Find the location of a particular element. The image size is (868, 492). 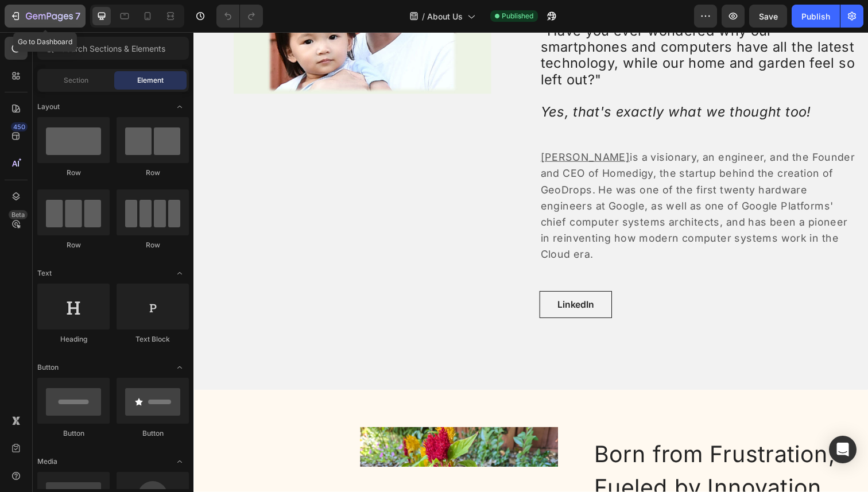

p: is a visionary, an engineer, and the Founder and CEO of Homedigy, the startup behind the creation... is located at coordinates (516, 178).